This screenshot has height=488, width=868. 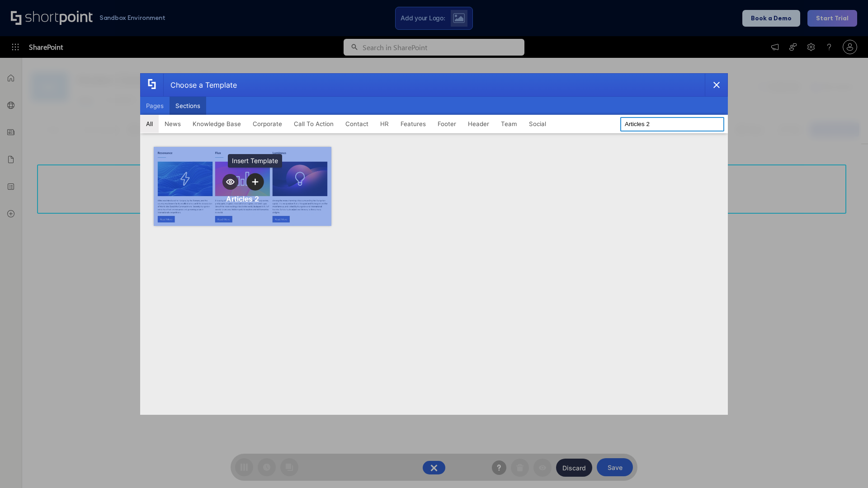 I want to click on button: Social, so click(x=537, y=124).